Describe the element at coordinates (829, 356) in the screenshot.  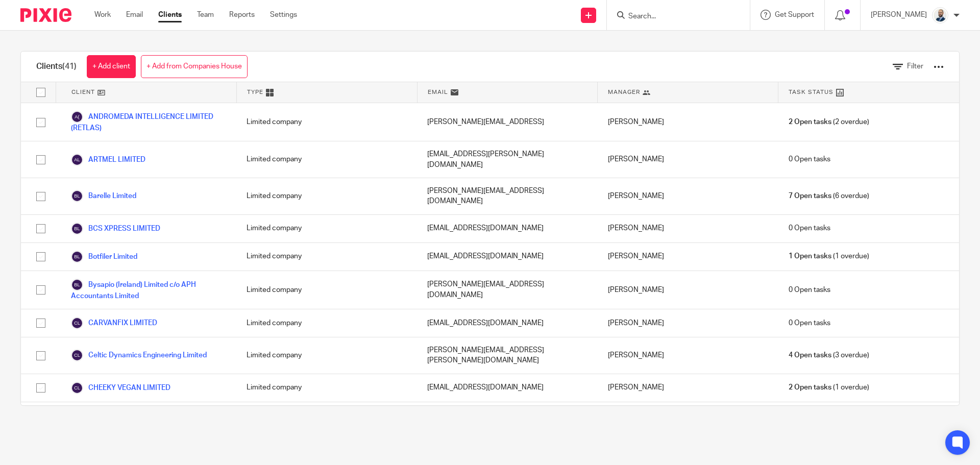
I see `span: (3 overdue)` at that location.